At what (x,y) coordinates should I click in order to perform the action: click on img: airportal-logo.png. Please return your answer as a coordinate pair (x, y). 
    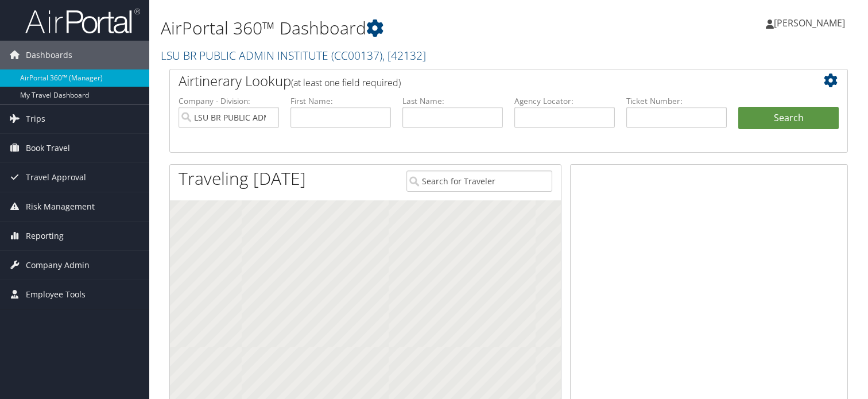
    Looking at the image, I should click on (82, 20).